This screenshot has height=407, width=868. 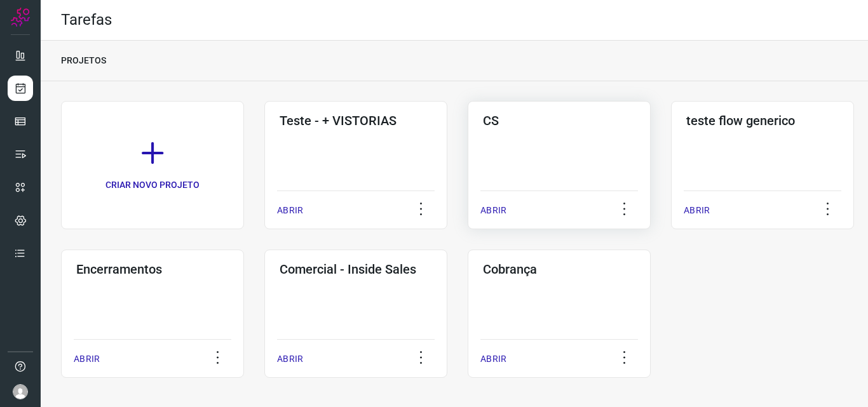 I want to click on h3: teste flow generico, so click(x=762, y=120).